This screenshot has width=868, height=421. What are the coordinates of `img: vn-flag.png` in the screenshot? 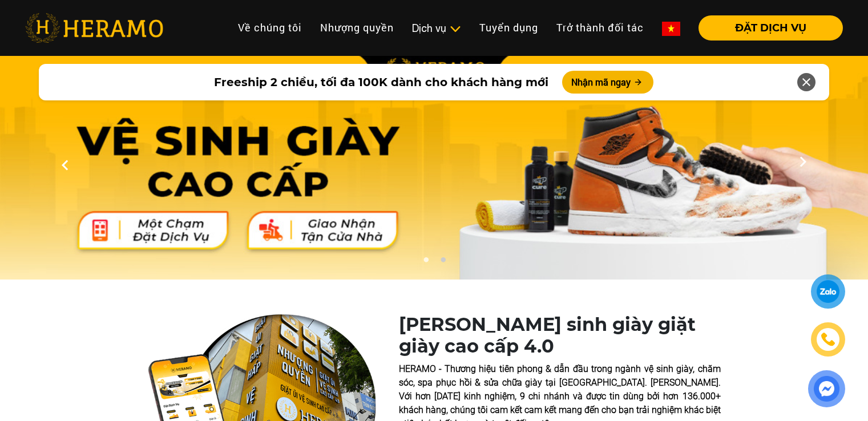 It's located at (671, 29).